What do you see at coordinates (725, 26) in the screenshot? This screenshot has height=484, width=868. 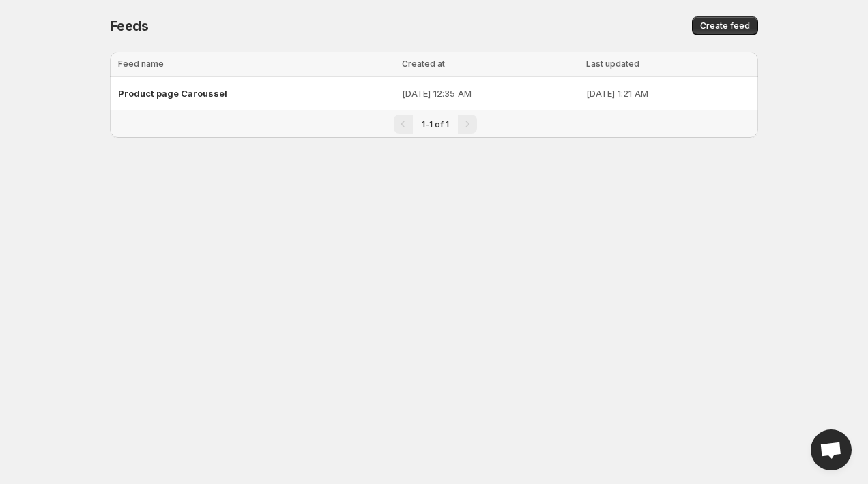 I see `button: Create feed` at bounding box center [725, 26].